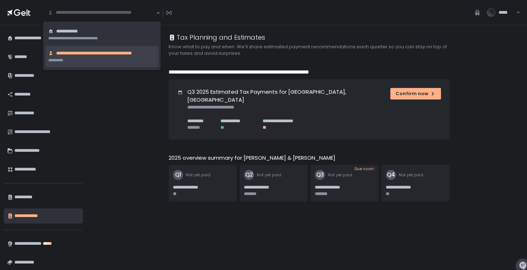  Describe the element at coordinates (313, 50) in the screenshot. I see `h2: Know what to pay and when. We'll share estimated payment recommendations each quarter so you can ...` at that location.